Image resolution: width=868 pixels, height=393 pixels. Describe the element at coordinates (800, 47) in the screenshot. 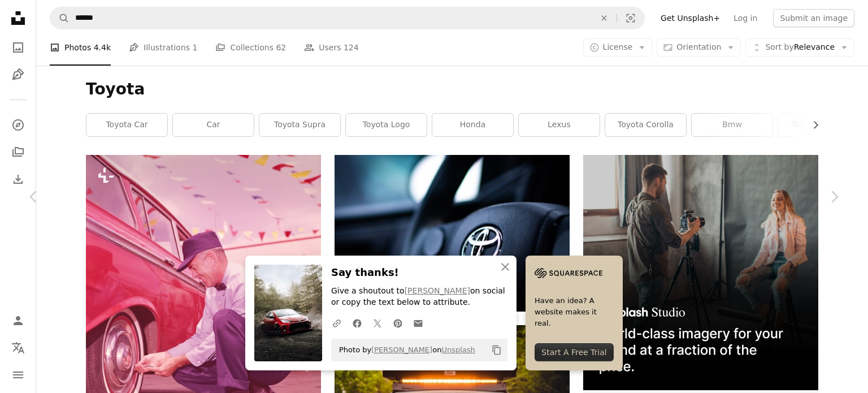

I see `span: Relevance` at that location.